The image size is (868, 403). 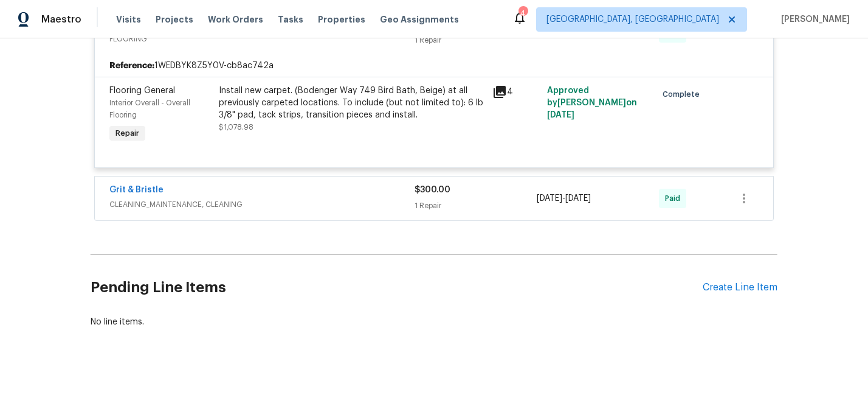 What do you see at coordinates (62, 20) in the screenshot?
I see `span: Maestro` at bounding box center [62, 20].